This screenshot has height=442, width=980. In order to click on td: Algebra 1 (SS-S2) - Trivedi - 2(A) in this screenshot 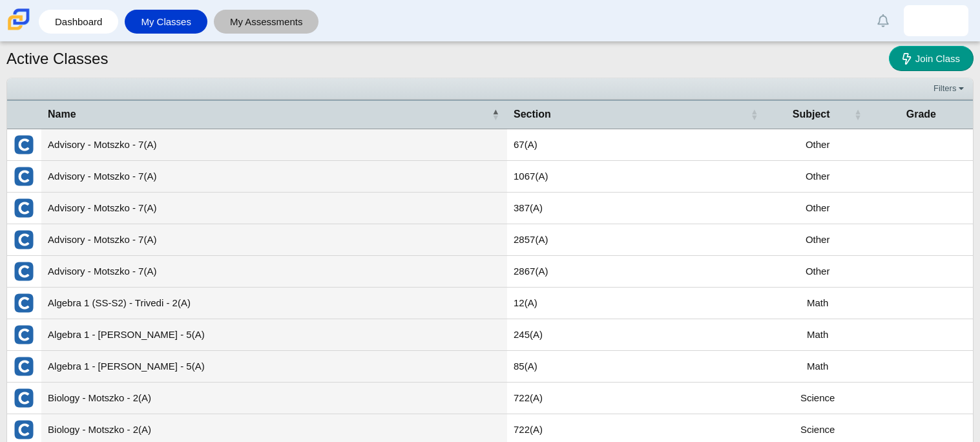, I will do `click(274, 303)`.